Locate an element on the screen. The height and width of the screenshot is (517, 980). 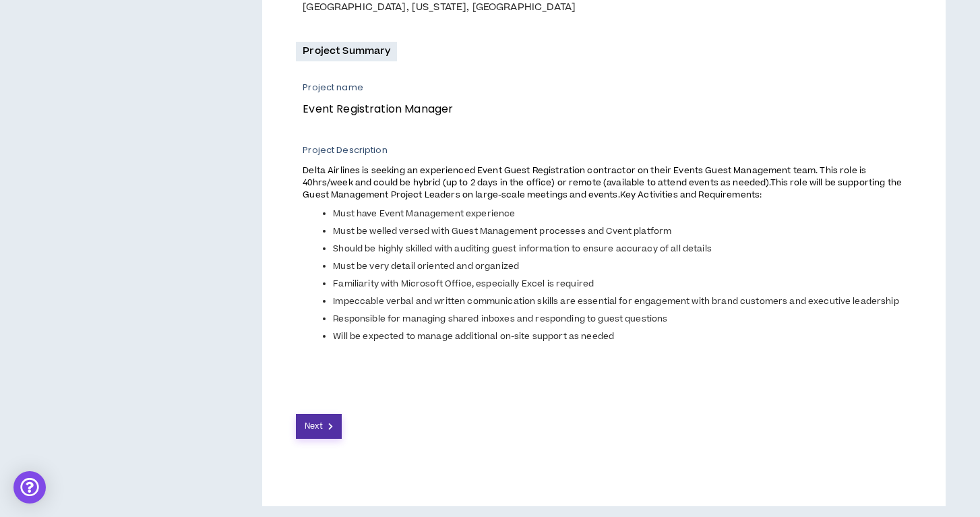
span: Will be expected to manage additional on-site support as needed is located at coordinates (473, 336).